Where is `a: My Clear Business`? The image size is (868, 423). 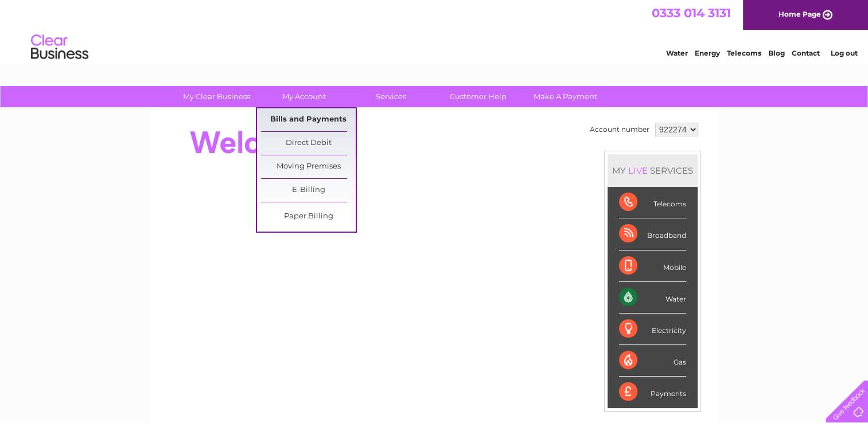 a: My Clear Business is located at coordinates (217, 96).